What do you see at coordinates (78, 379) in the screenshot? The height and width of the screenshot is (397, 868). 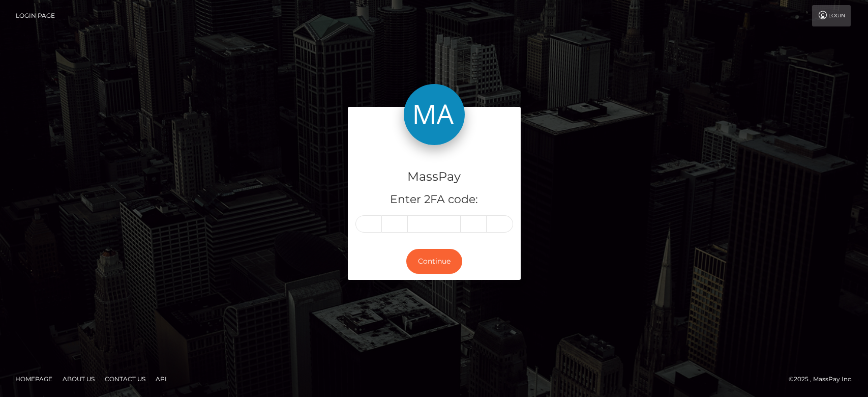 I see `a: About Us` at bounding box center [78, 379].